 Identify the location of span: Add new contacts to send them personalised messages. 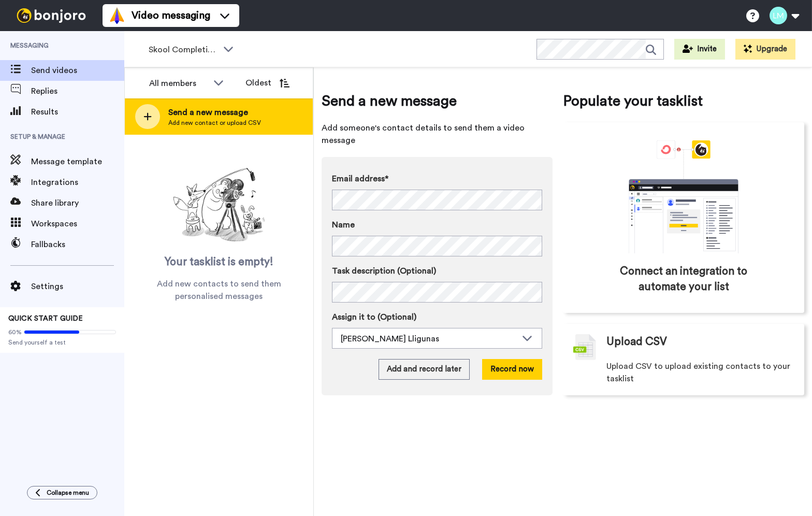
(219, 290).